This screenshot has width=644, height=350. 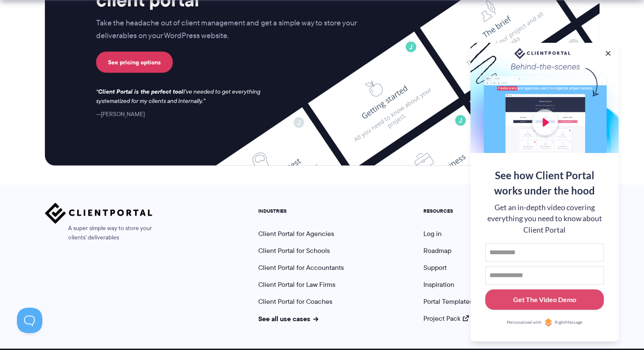 I want to click on span: RightMessage, so click(x=568, y=323).